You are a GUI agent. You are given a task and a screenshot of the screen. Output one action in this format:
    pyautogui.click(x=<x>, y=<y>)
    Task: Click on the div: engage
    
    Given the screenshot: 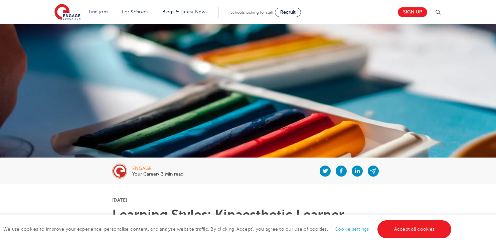 What is the action you would take?
    pyautogui.click(x=158, y=169)
    